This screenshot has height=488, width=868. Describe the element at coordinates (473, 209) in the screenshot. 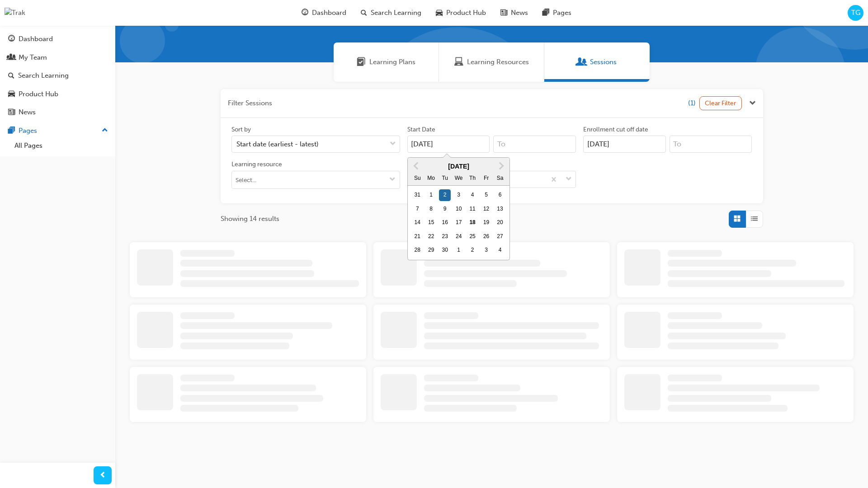

I see `div: Choose Thursday, September 11th, 2025` at that location.